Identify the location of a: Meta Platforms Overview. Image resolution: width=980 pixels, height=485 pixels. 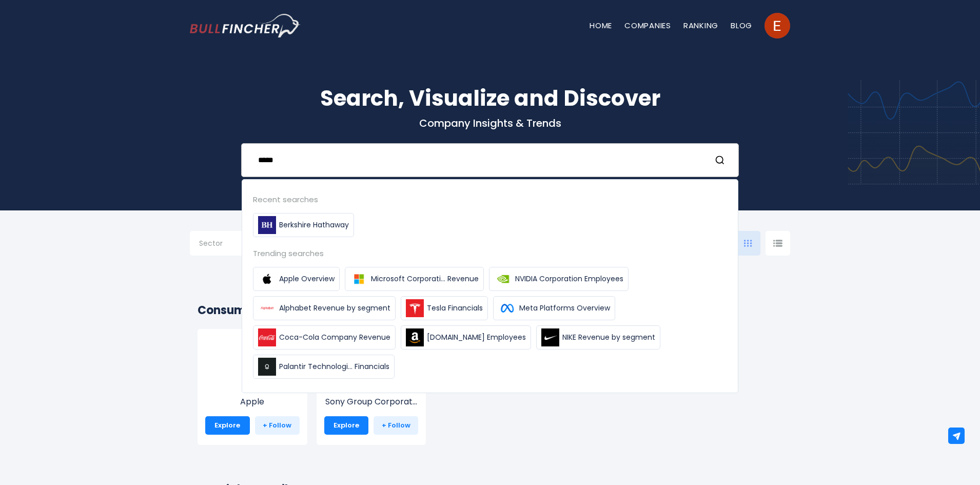
(554, 308).